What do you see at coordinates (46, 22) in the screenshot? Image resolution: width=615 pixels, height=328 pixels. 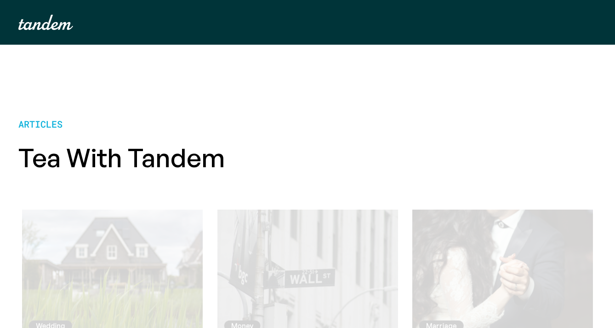 I see `a: home` at bounding box center [46, 22].